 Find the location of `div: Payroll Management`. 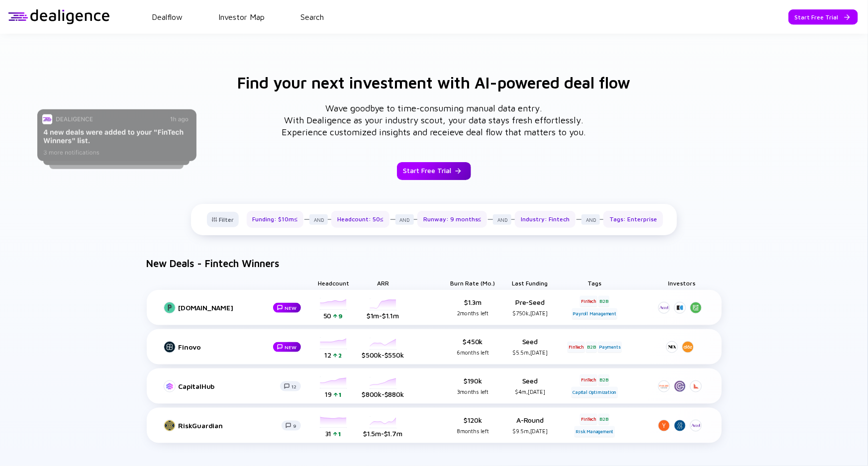

div: Payroll Management is located at coordinates (594, 313).